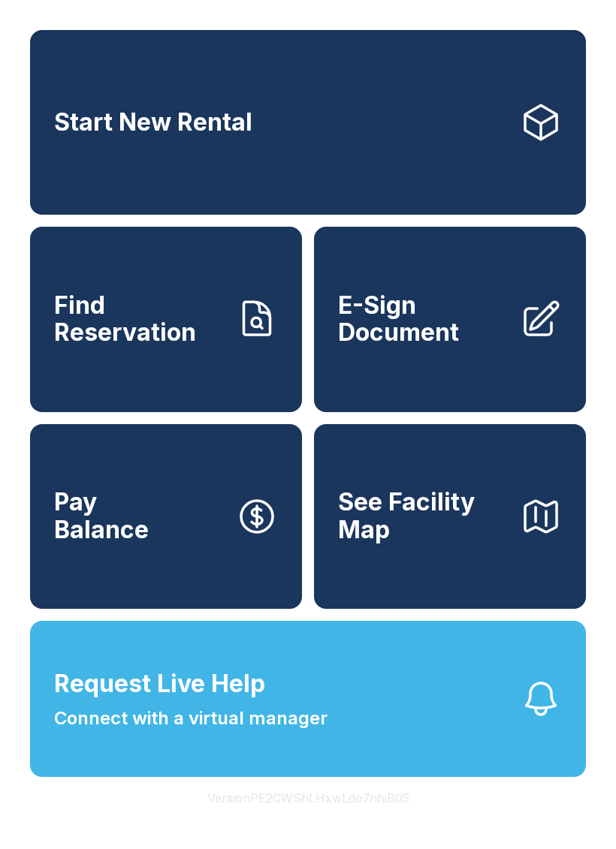 This screenshot has width=616, height=849. I want to click on a: Find Reservation, so click(166, 320).